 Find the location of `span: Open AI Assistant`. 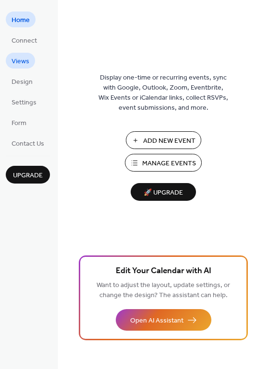

span: Open AI Assistant is located at coordinates (156, 321).